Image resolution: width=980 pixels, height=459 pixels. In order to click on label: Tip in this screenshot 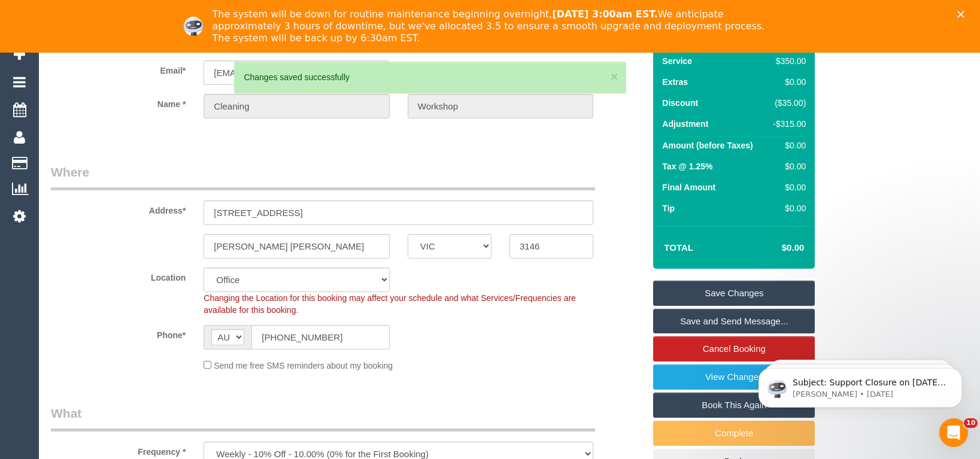, I will do `click(668, 208)`.